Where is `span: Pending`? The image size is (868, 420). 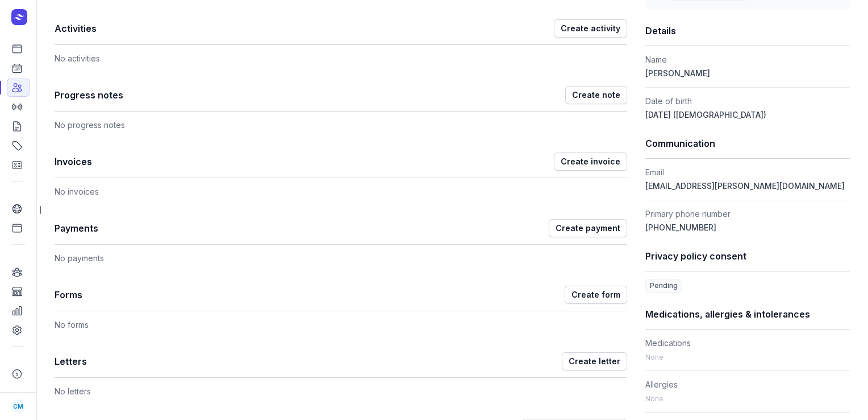
span: Pending is located at coordinates (663, 285).